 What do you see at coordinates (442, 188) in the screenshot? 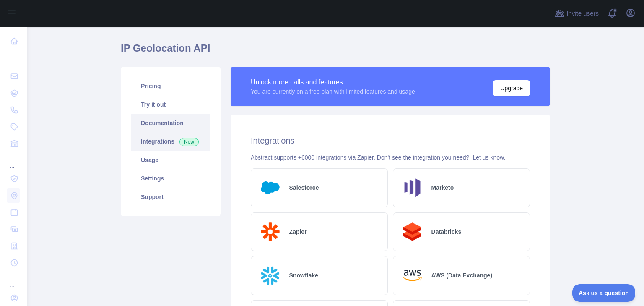
I see `h2: Marketo` at bounding box center [442, 188].